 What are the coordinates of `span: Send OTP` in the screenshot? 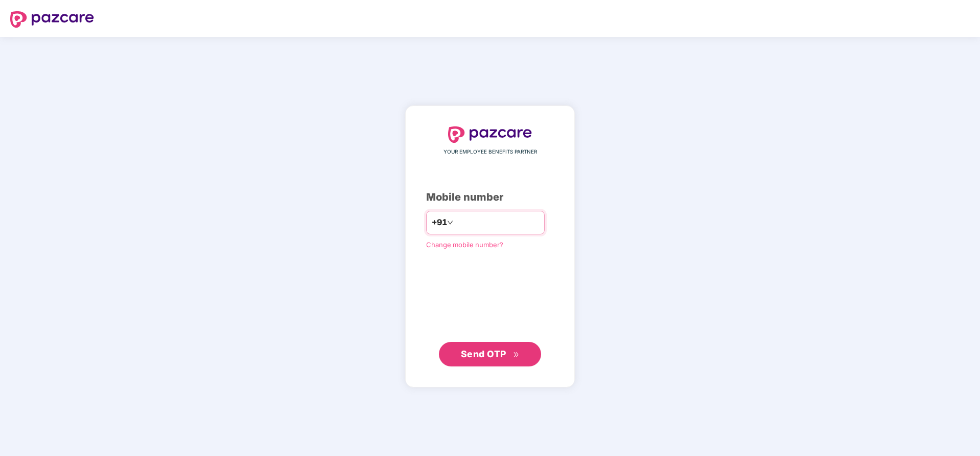 It's located at (483, 353).